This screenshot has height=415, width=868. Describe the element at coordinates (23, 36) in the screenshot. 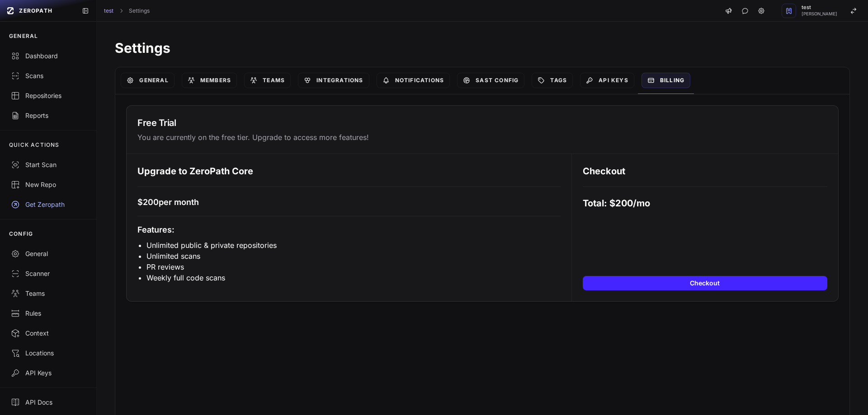

I see `p: GENERAL` at that location.